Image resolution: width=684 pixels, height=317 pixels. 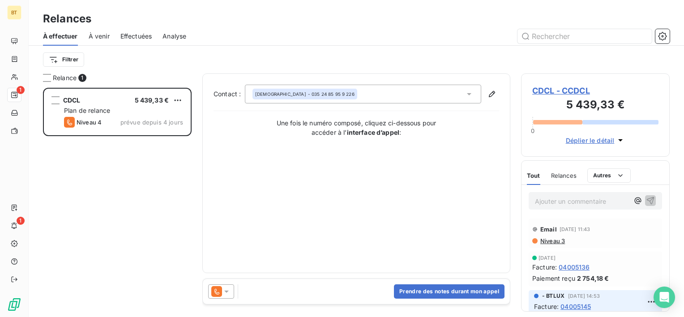 I want to click on button: Filtrer, so click(x=64, y=60).